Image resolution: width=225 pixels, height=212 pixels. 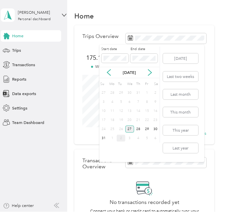 I want to click on span: Settings, so click(x=20, y=108).